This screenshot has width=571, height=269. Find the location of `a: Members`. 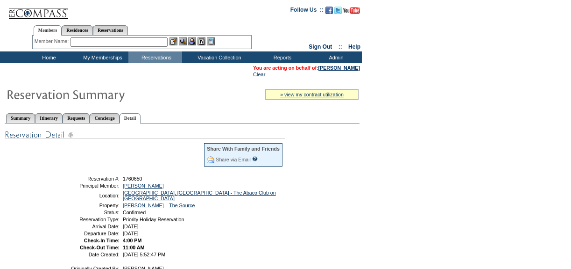

a: Members is located at coordinates (48, 30).